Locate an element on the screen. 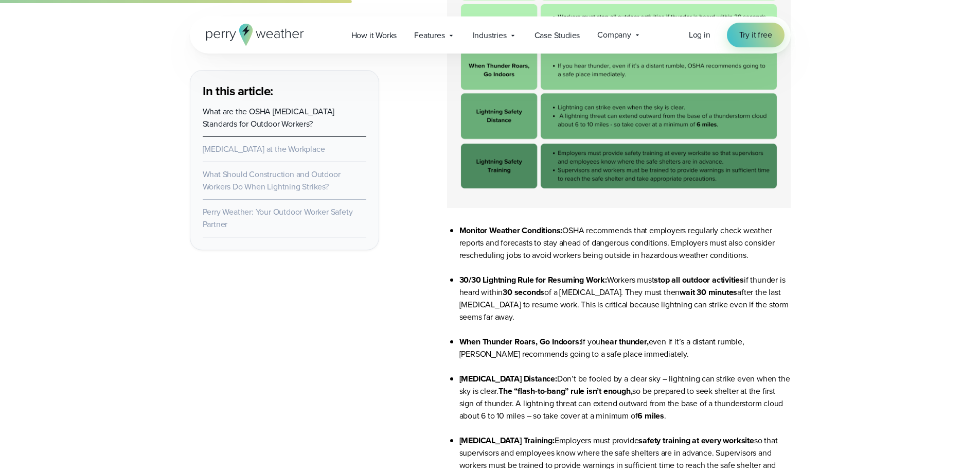 Image resolution: width=980 pixels, height=469 pixels. span: Try it free is located at coordinates (756, 35).